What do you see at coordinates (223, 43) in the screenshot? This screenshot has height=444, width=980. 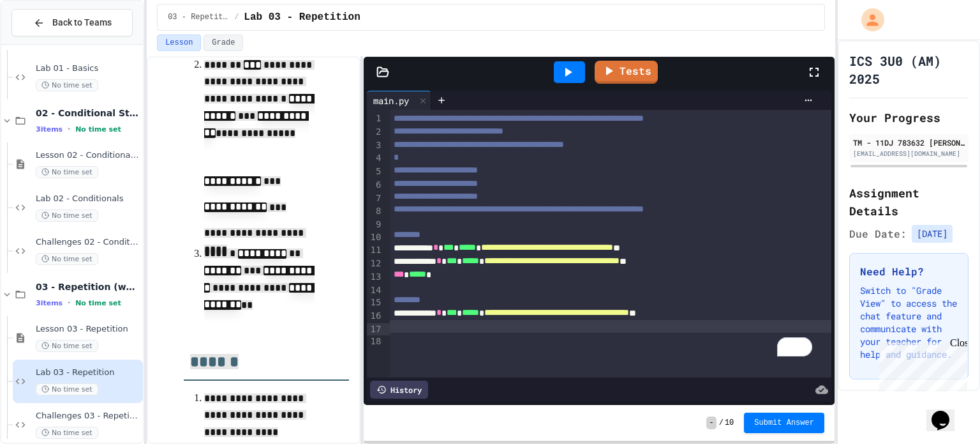 I see `button: Grade` at bounding box center [223, 43].